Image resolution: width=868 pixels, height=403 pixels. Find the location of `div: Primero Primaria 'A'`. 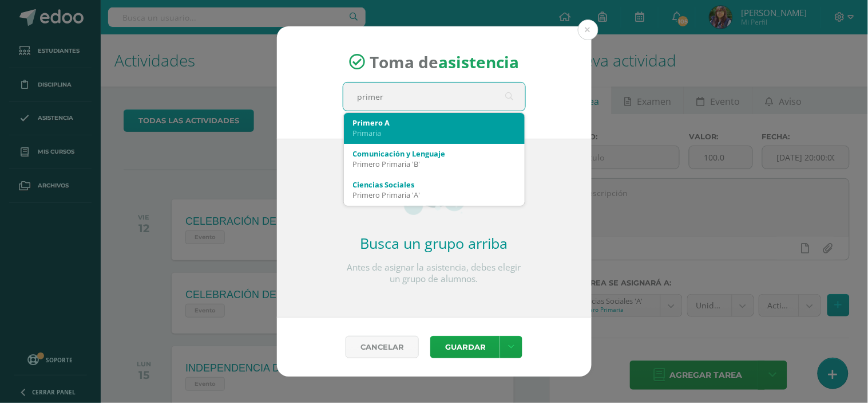

div: Primero Primaria 'A' is located at coordinates (435, 195).